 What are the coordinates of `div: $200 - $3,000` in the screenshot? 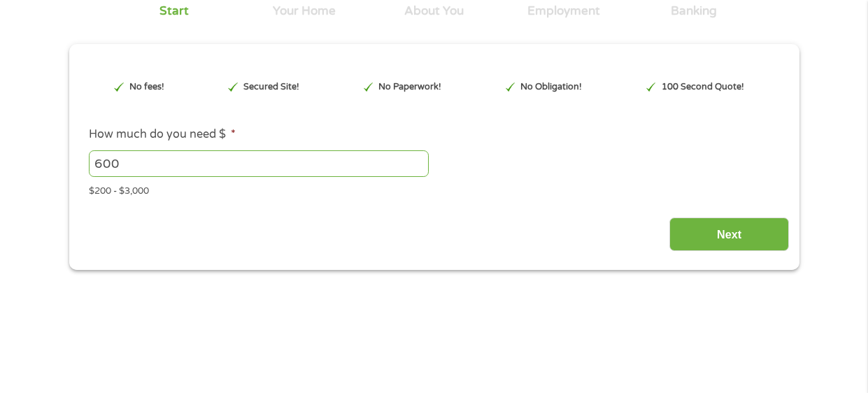 It's located at (434, 189).